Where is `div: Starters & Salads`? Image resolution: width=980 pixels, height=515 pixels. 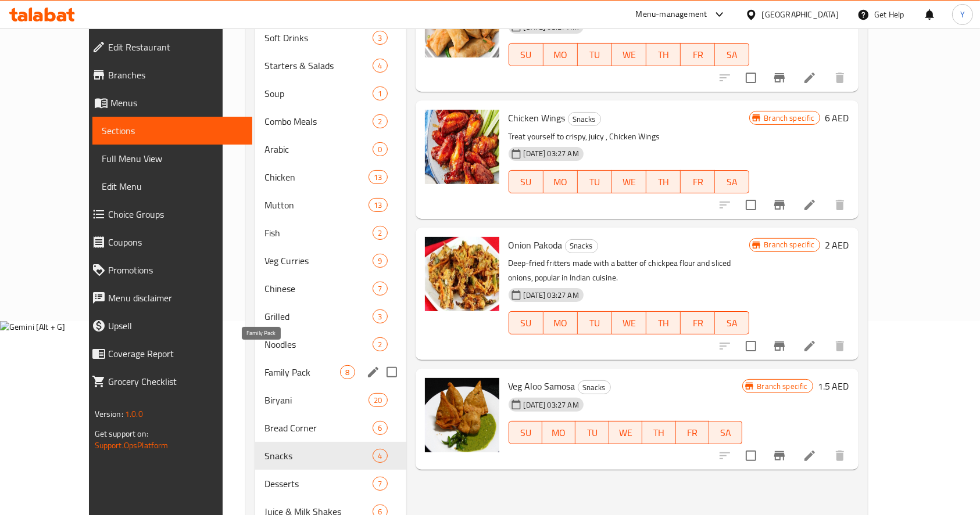
div: Starters & Salads is located at coordinates (318, 66).